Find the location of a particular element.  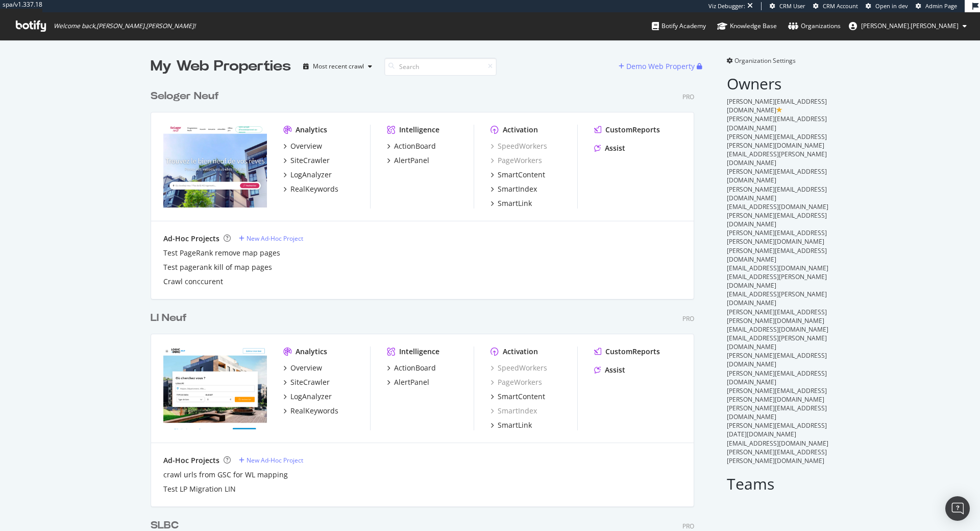

a: CRM User is located at coordinates (787, 7).